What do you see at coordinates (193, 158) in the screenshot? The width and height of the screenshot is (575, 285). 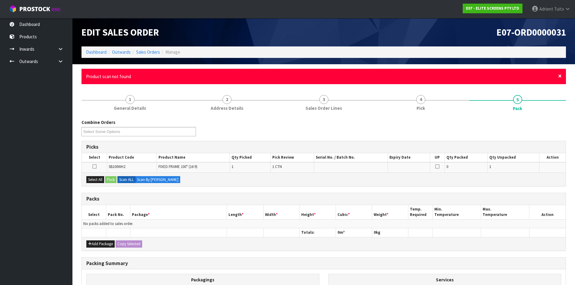 I see `th: Product Name` at bounding box center [193, 158].